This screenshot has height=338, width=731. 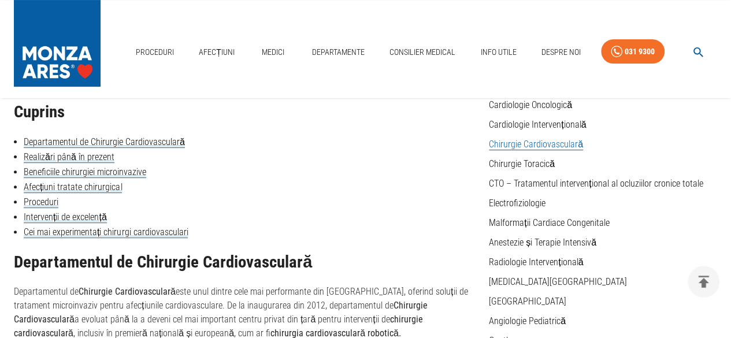 I want to click on a: Consilier Medical, so click(x=423, y=52).